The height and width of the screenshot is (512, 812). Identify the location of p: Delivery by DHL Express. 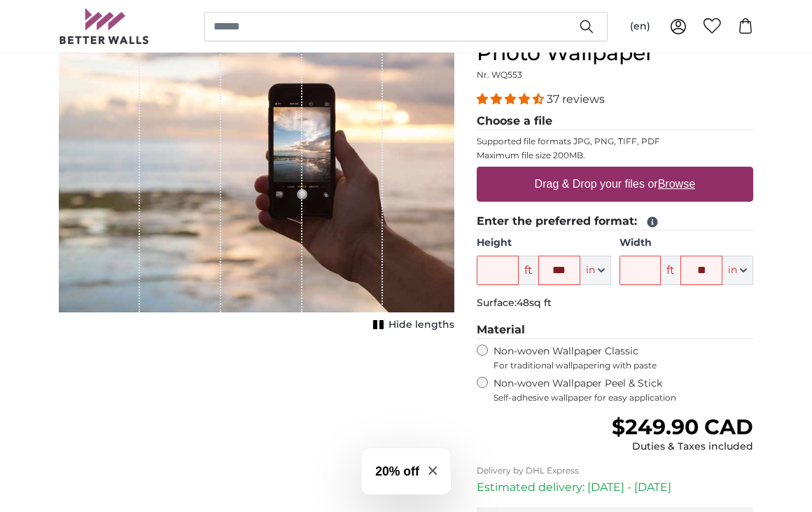
(614, 470).